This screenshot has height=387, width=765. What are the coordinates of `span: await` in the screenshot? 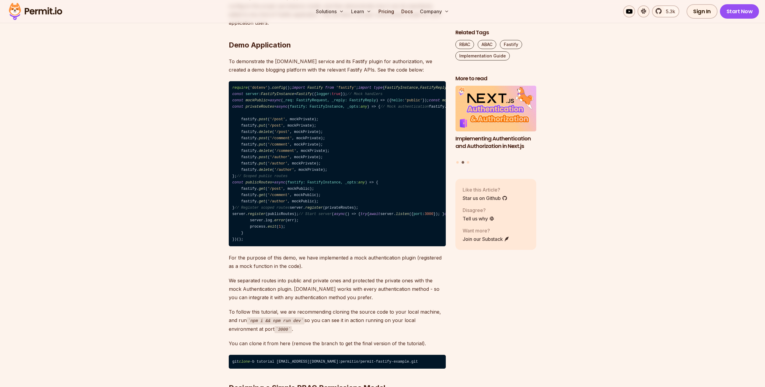 It's located at (375, 214).